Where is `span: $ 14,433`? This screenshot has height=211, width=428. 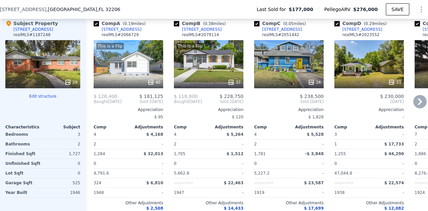 span: $ 14,433 is located at coordinates (233, 208).